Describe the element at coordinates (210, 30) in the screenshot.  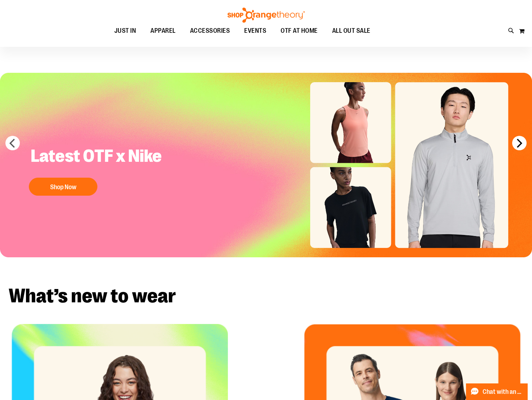
I see `span: ACCESSORIES` at that location.